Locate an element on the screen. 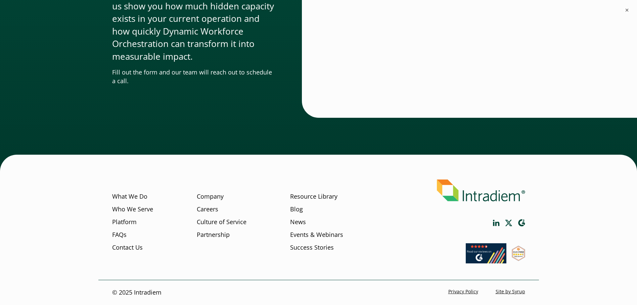 This screenshot has height=305, width=637. a: Site by Syrup is located at coordinates (511, 292).